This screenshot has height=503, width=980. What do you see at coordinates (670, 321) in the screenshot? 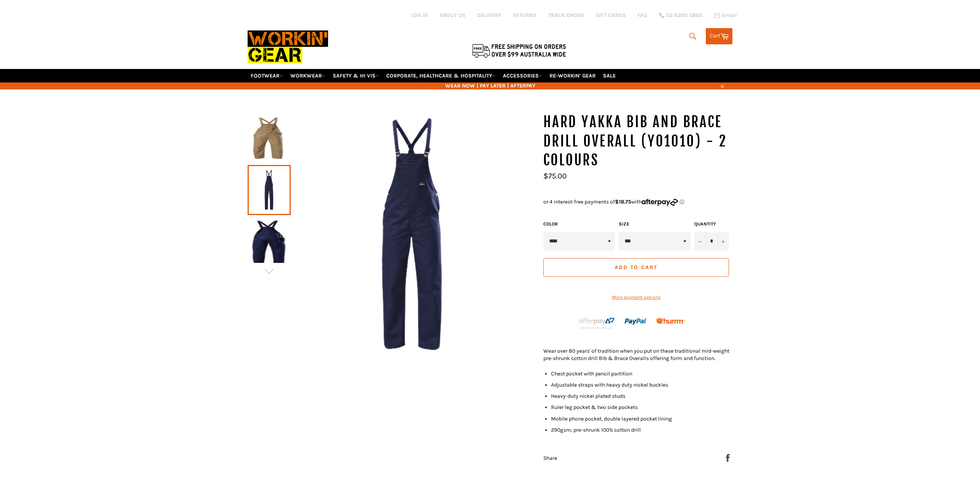
I see `img: Humm_core_logo_RGB-01_300x60px_small_195d8312-4386-4de7-b182-0ef9b6303a37.png` at bounding box center [670, 321].